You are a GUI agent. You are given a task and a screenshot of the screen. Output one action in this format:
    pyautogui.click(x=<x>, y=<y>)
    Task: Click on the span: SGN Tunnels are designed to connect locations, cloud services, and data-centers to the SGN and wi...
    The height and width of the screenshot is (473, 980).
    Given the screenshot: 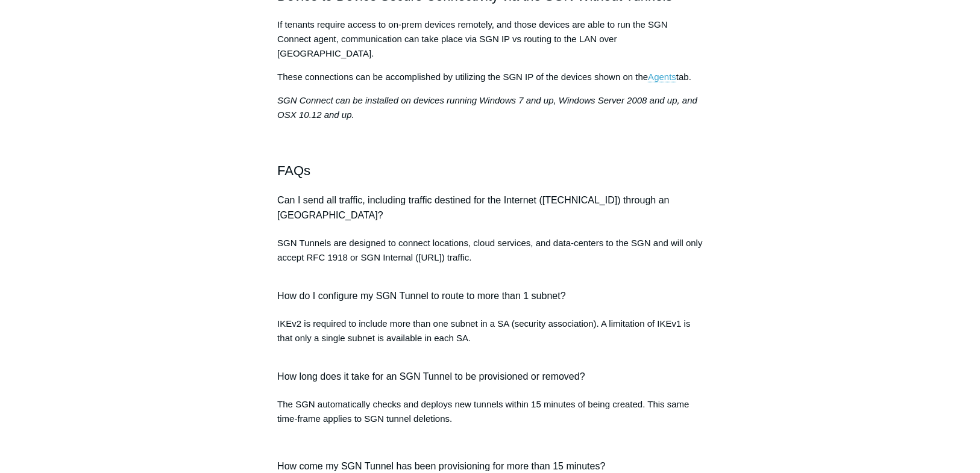 What is the action you would take?
    pyautogui.click(x=489, y=250)
    